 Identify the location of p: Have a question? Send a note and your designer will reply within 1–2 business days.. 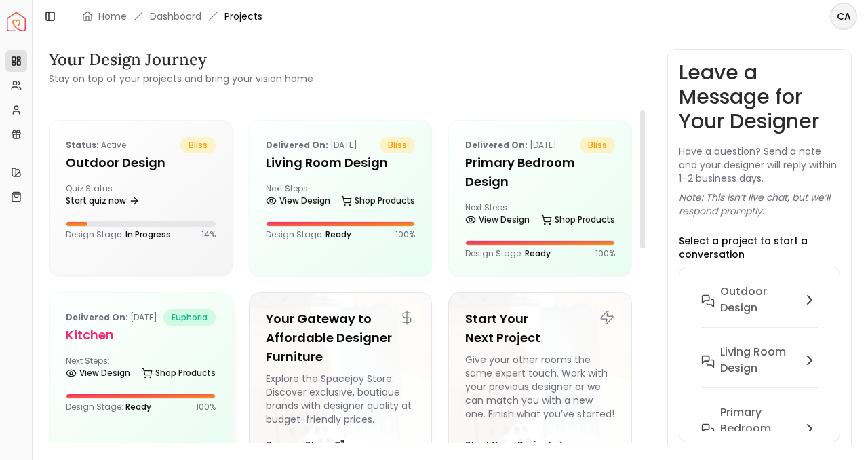
(760, 165).